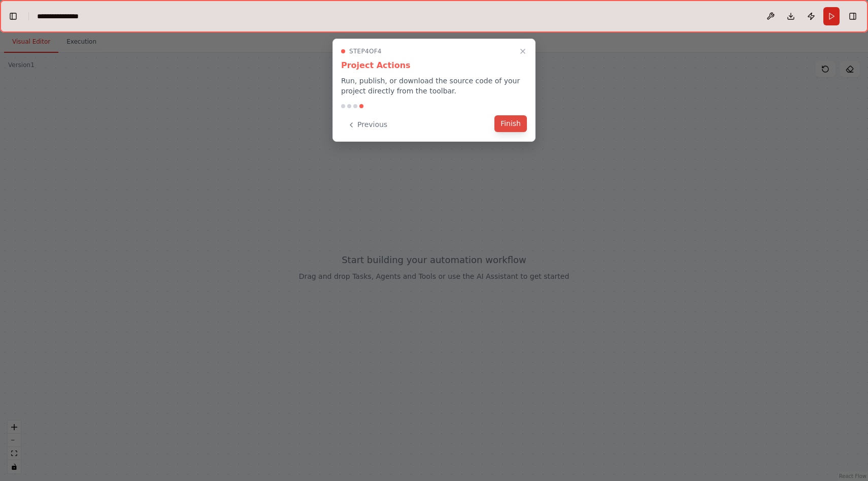 This screenshot has width=868, height=481. What do you see at coordinates (367, 124) in the screenshot?
I see `button: Previous` at bounding box center [367, 124].